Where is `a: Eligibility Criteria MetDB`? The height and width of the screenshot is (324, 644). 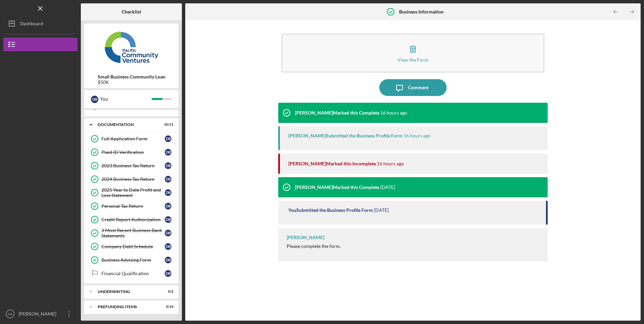 a: Eligibility Criteria MetDB is located at coordinates (131, 107).